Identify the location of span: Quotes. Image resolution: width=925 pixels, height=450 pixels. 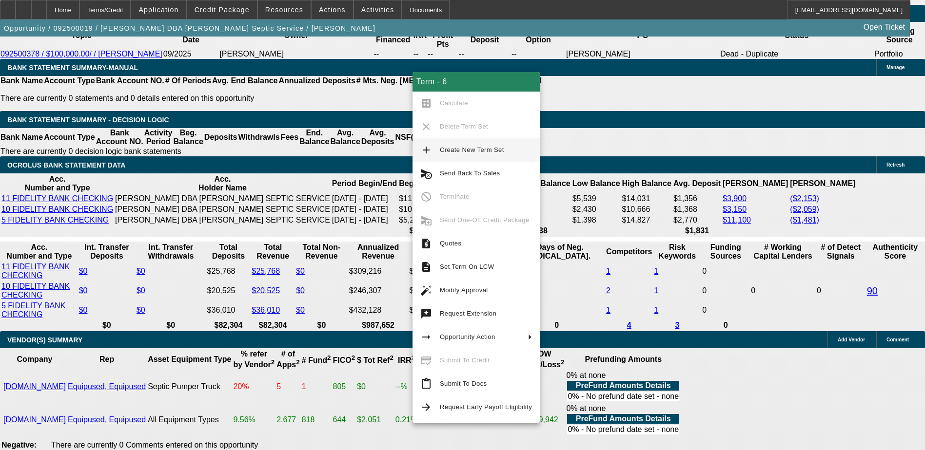
(450, 243).